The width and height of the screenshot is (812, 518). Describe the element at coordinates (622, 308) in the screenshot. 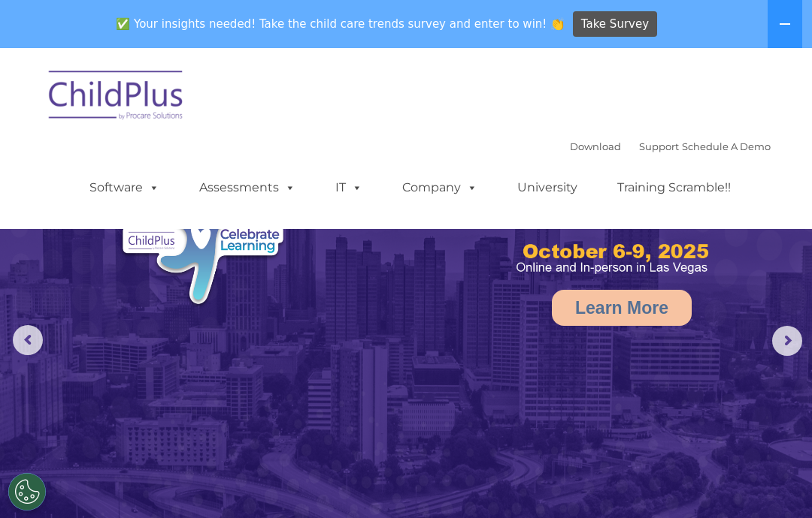

I see `a: Learn More` at that location.